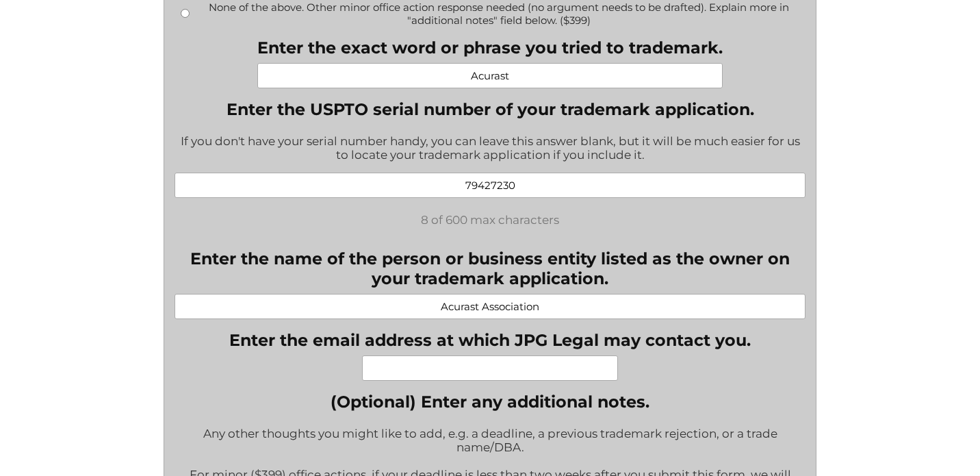  Describe the element at coordinates (490, 109) in the screenshot. I see `label: Enter the USPTO serial number of your trademark application.` at that location.